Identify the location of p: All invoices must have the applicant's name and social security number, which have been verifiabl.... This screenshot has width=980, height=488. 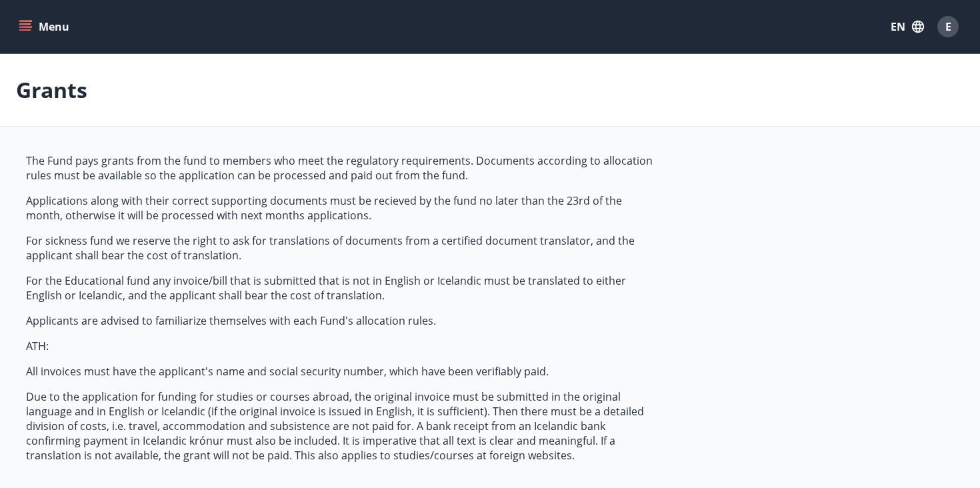
(341, 371).